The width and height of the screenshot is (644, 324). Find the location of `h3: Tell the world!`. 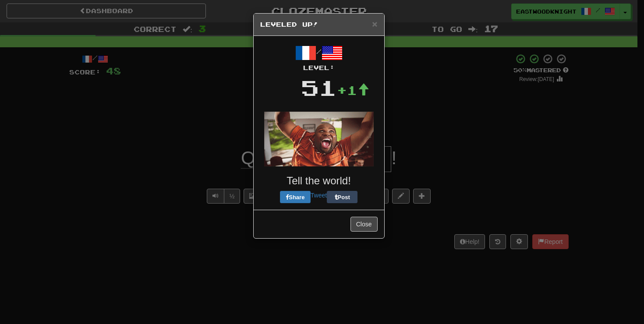

h3: Tell the world! is located at coordinates (319, 181).